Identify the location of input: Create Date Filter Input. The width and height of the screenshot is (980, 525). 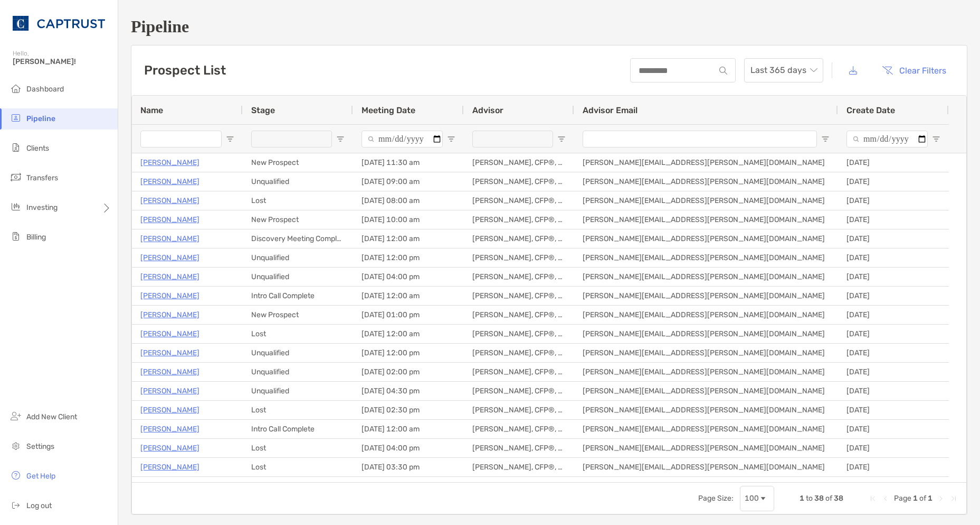
(887, 139).